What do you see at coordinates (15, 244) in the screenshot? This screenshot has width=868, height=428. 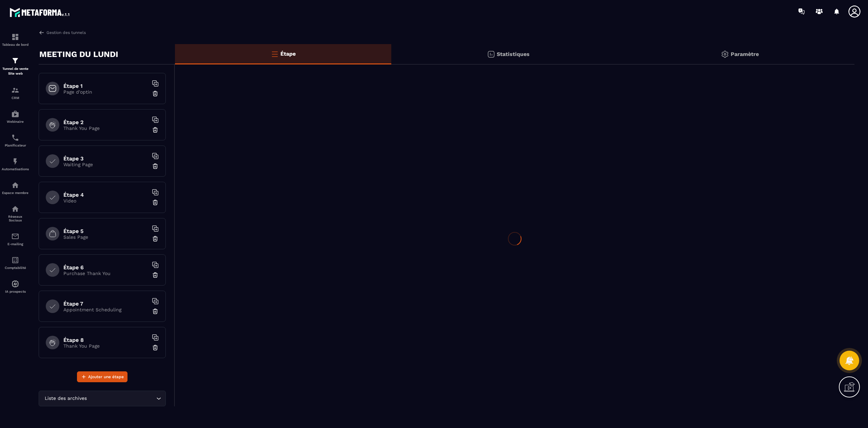 I see `p: E-mailing` at bounding box center [15, 244].